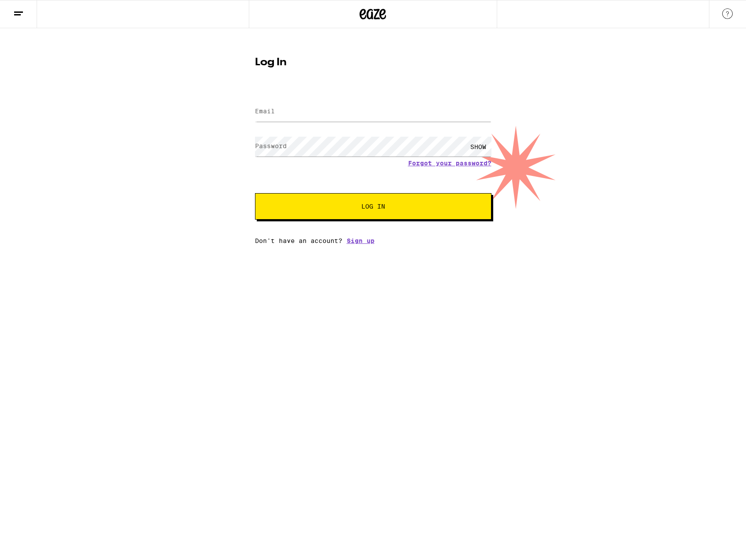 This screenshot has height=560, width=746. I want to click on label: Email, so click(265, 111).